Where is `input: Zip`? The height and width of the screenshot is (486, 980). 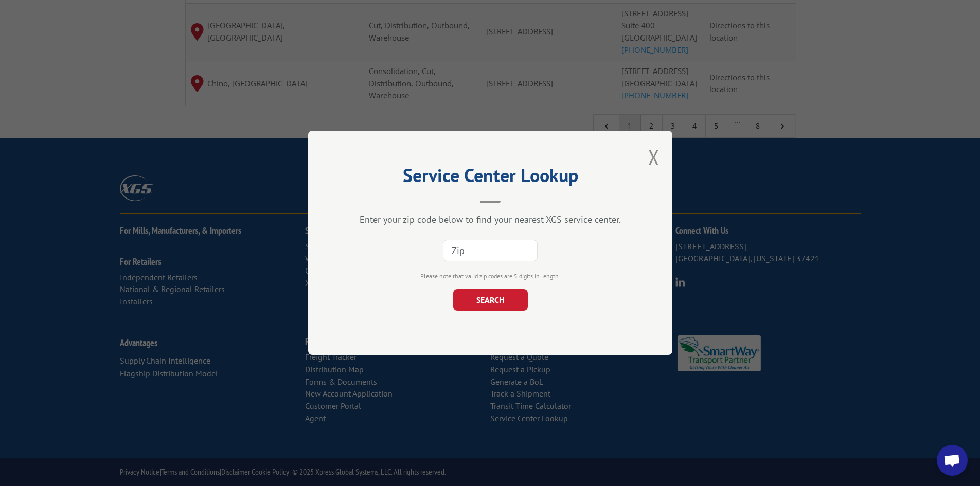
input: Zip is located at coordinates (491, 251).